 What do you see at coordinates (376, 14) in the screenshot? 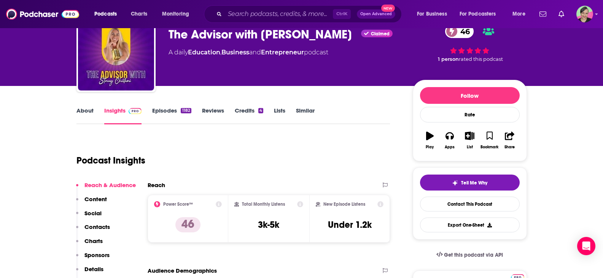
I see `button: Open AdvancedNew` at bounding box center [376, 14].